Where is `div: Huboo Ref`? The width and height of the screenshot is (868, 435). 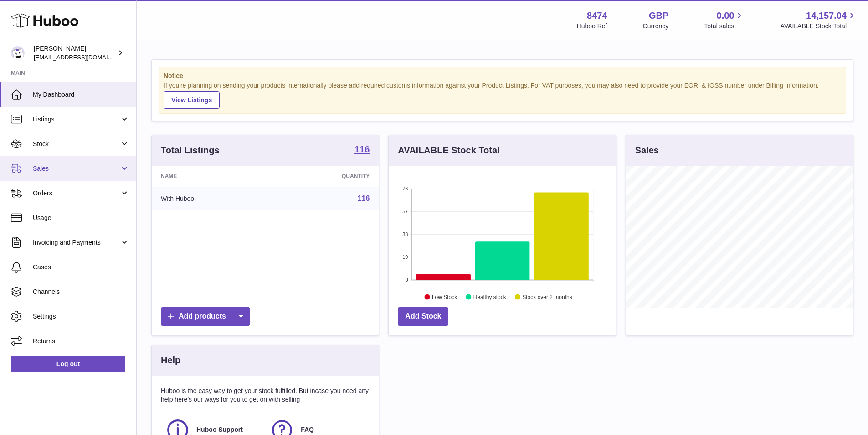 div: Huboo Ref is located at coordinates (592, 26).